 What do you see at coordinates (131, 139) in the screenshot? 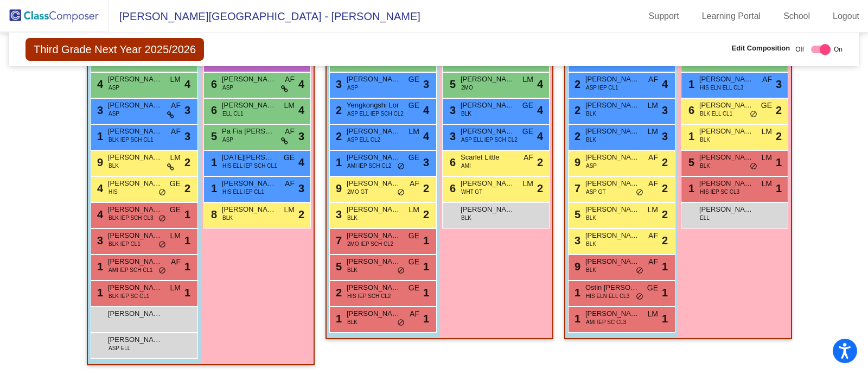
I see `span: BLK IEP SCH CL1` at bounding box center [131, 139].